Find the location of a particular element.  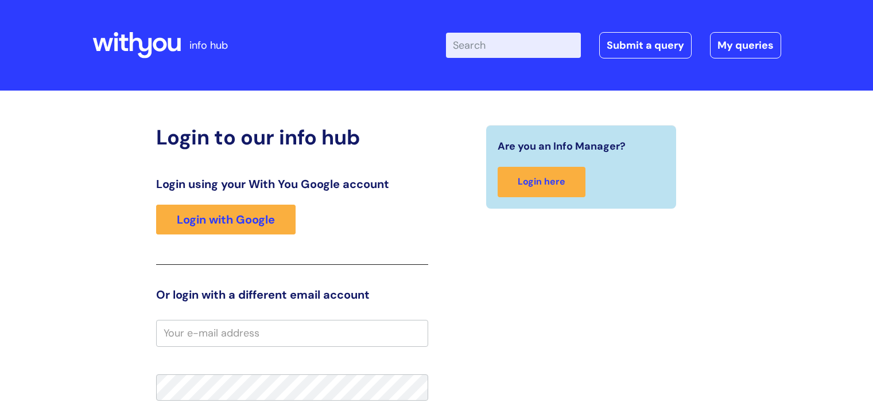

a: Login with Google is located at coordinates (226, 220).